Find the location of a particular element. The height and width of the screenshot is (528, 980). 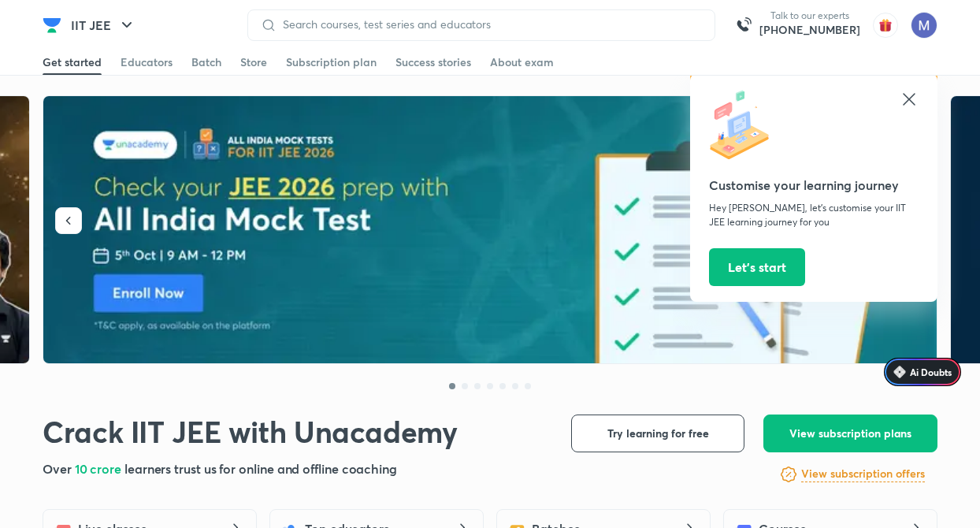

h6: View subscription offers is located at coordinates (863, 474).